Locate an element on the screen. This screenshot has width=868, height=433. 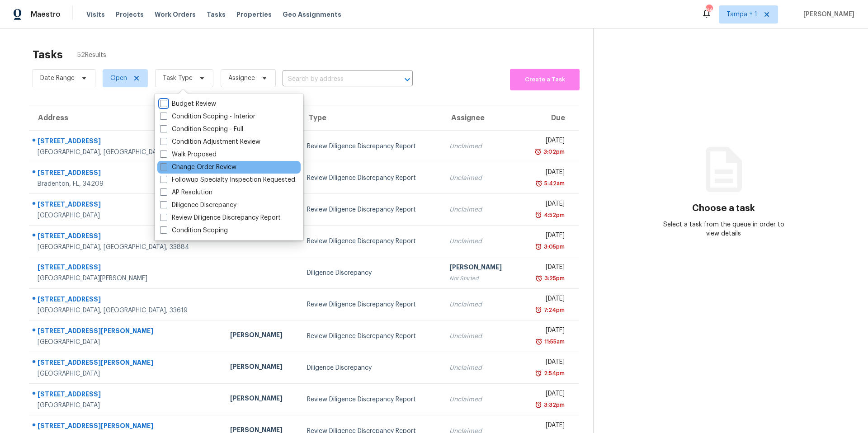
div: 3:25pm is located at coordinates (553, 279).